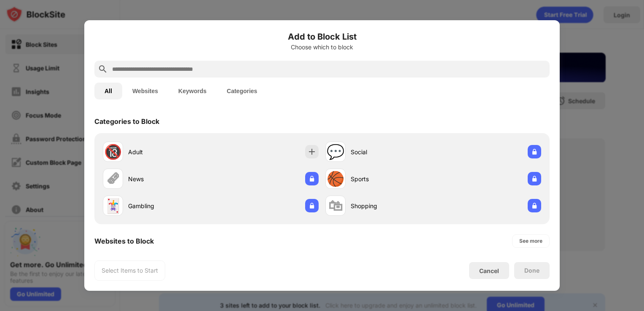 Image resolution: width=644 pixels, height=311 pixels. Describe the element at coordinates (392, 179) in the screenshot. I see `div: Sports` at that location.